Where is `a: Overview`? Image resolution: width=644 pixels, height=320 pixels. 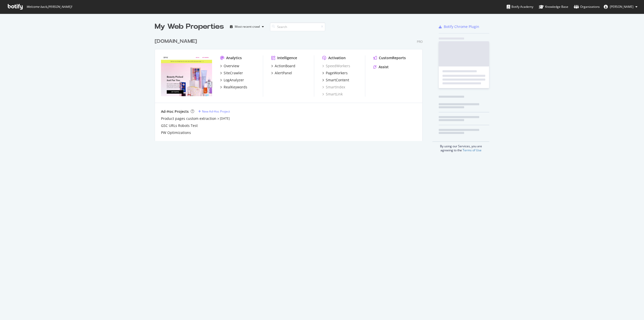 a: Overview is located at coordinates (230, 66).